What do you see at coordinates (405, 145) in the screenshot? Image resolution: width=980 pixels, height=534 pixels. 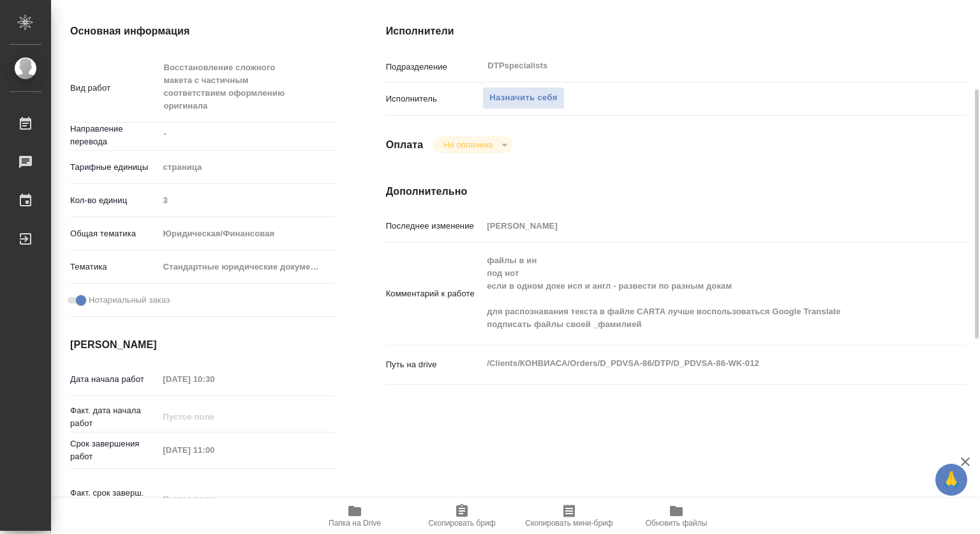 I see `h4: Оплата` at bounding box center [405, 145].